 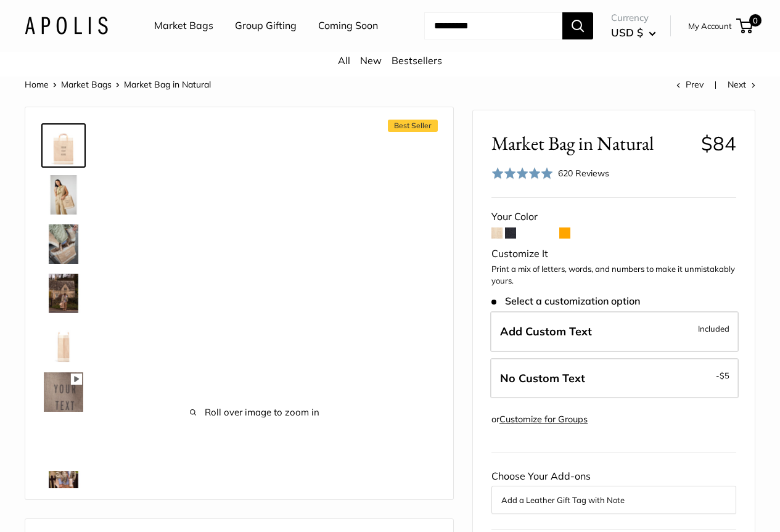 I want to click on span: $5, so click(x=725, y=375).